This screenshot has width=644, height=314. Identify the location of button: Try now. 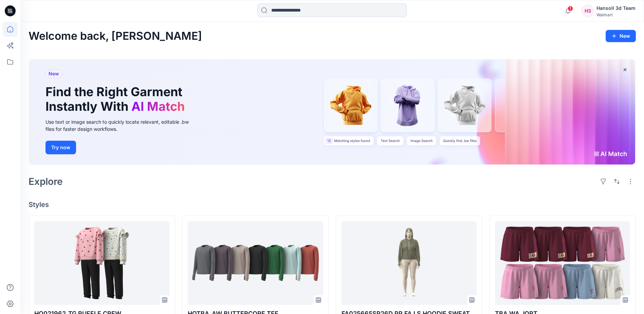
(61, 147).